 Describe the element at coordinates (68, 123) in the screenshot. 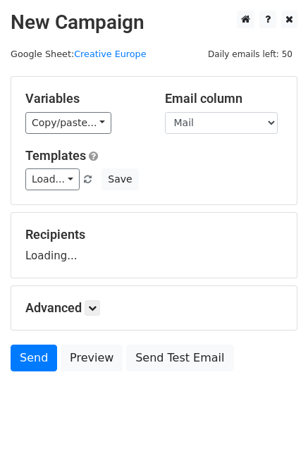

I see `a: Copy/paste...` at that location.